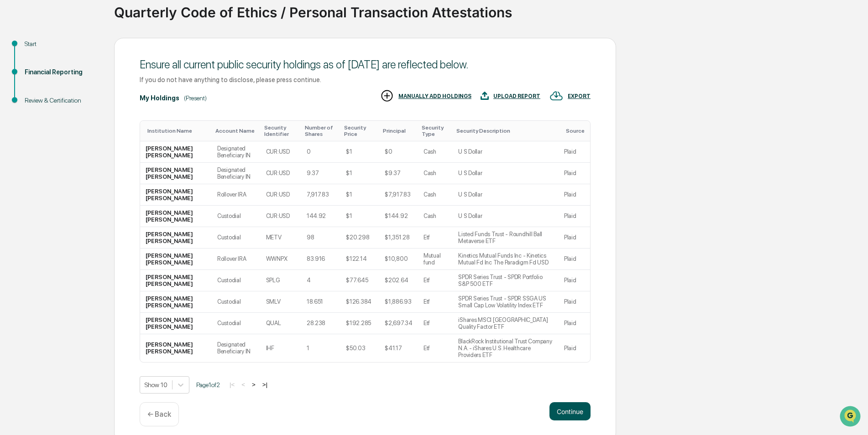  I want to click on div: Start, so click(62, 44).